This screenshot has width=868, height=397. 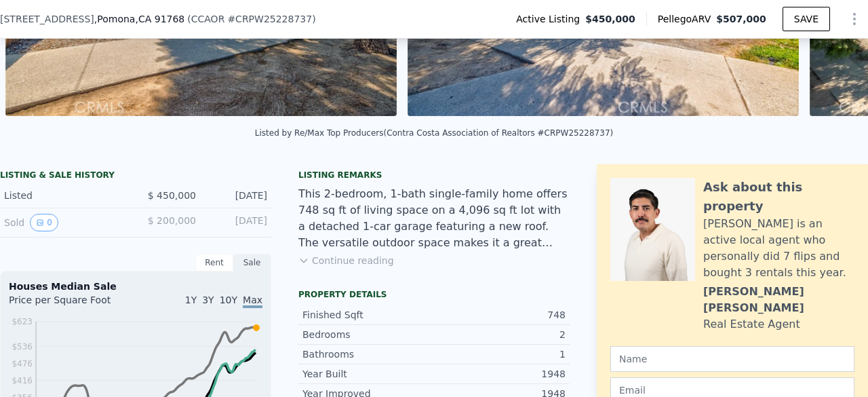 What do you see at coordinates (551, 19) in the screenshot?
I see `span: Active Listing` at bounding box center [551, 19].